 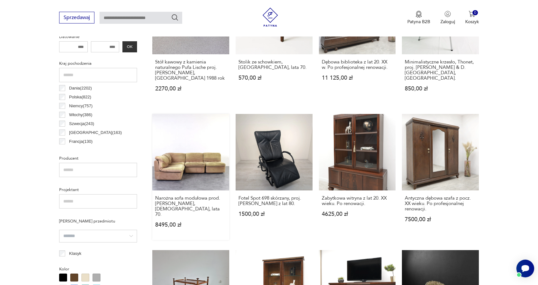 I want to click on h3: Antyczna dębowa szafa z pocz. XX wieku. Po profesjonalnej renowacji., so click(x=440, y=204).